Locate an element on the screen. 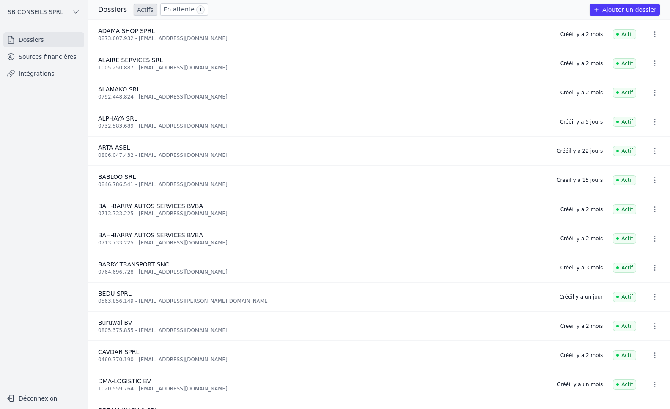  div: Créé il y a un mois is located at coordinates (580, 385).